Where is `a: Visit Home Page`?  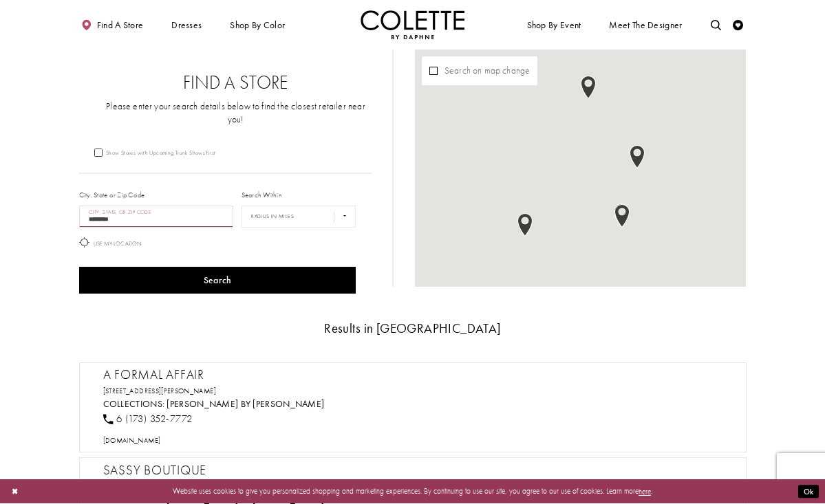 a: Visit Home Page is located at coordinates (413, 24).